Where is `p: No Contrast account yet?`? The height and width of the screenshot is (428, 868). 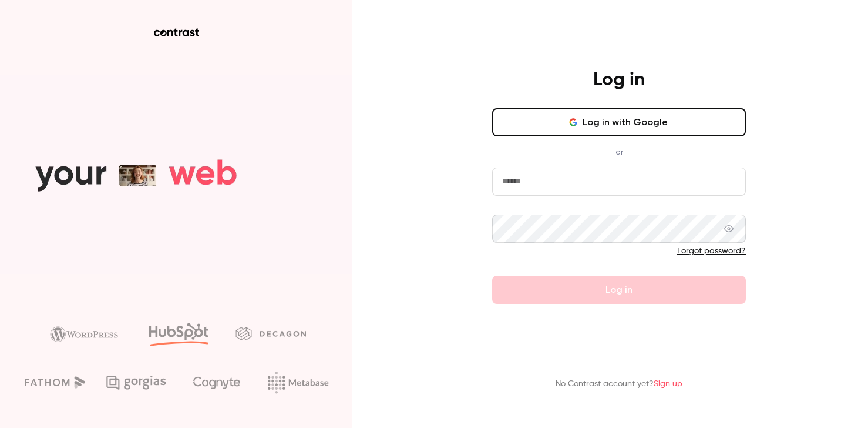 p: No Contrast account yet? is located at coordinates (619, 384).